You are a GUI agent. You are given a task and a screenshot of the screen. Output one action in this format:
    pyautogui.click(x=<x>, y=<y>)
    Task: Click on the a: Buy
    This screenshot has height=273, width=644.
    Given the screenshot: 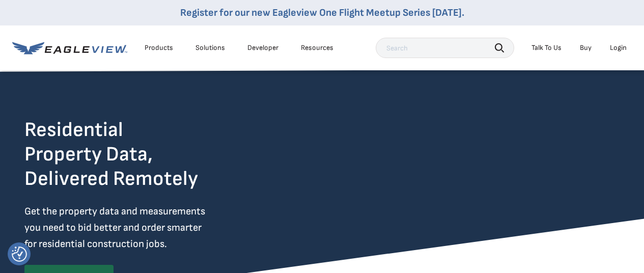 What is the action you would take?
    pyautogui.click(x=585, y=48)
    